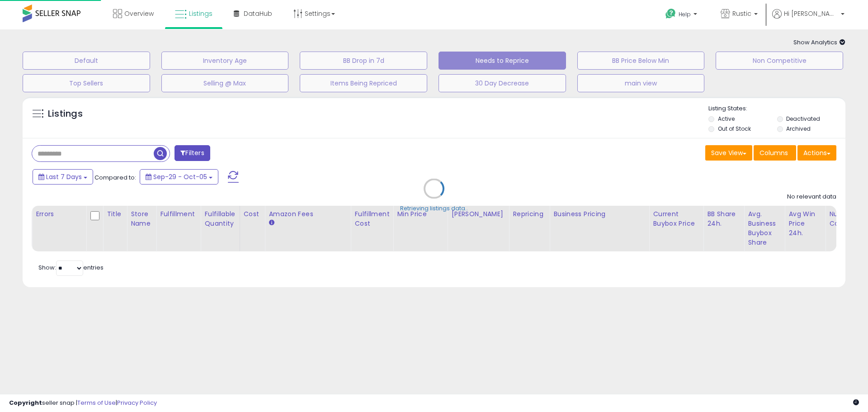  Describe the element at coordinates (685, 14) in the screenshot. I see `span: Help` at that location.